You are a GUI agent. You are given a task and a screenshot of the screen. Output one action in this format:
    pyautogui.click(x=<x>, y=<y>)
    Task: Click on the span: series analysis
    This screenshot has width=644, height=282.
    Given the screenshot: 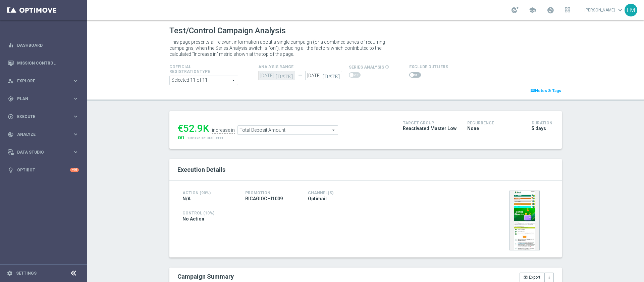 What is the action you would take?
    pyautogui.click(x=366, y=67)
    